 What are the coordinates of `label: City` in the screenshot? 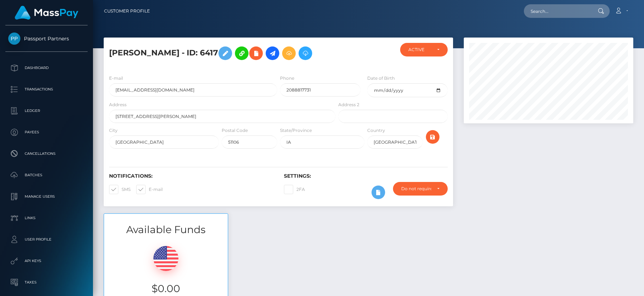 It's located at (113, 130).